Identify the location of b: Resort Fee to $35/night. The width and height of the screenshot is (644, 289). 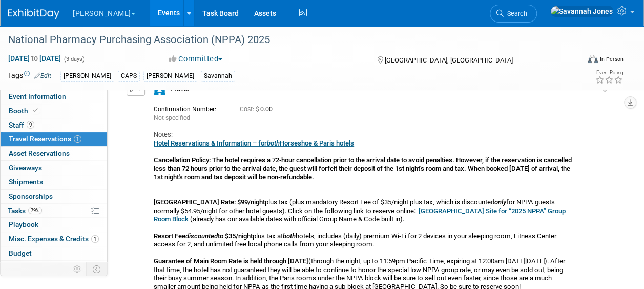
(203, 235).